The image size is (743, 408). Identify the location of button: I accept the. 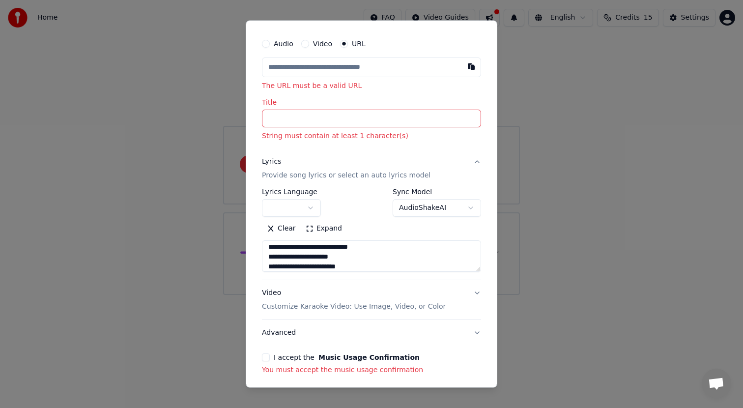
(369, 357).